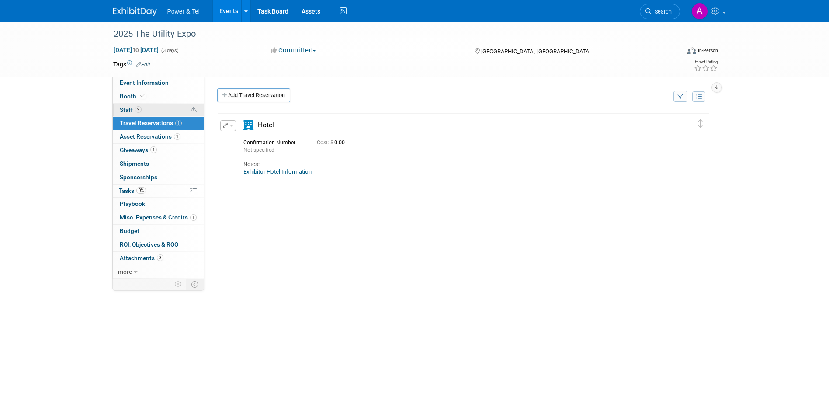 Image resolution: width=829 pixels, height=404 pixels. I want to click on td: Tags, so click(132, 64).